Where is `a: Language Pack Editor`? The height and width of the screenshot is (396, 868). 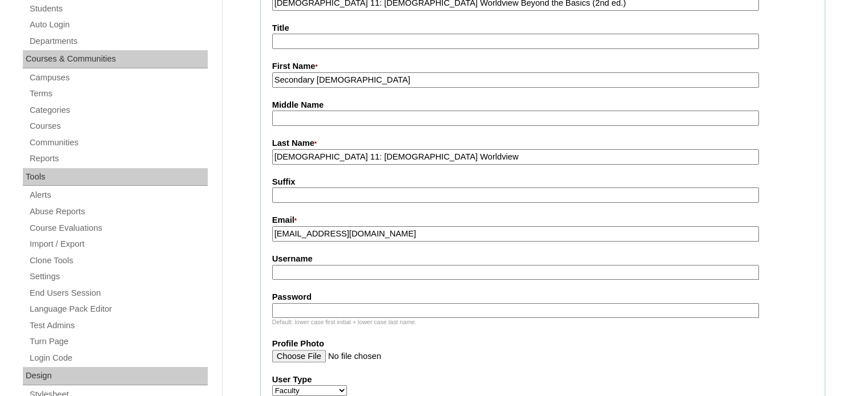 a: Language Pack Editor is located at coordinates (118, 309).